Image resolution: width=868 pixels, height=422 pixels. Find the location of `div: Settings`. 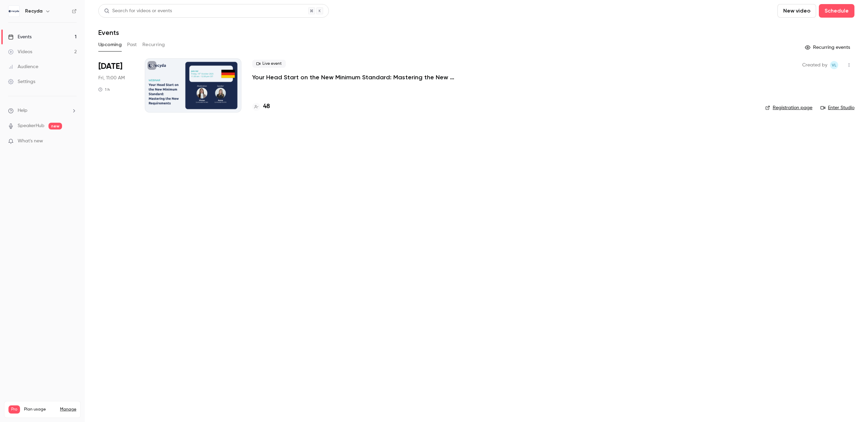

div: Settings is located at coordinates (22, 82).